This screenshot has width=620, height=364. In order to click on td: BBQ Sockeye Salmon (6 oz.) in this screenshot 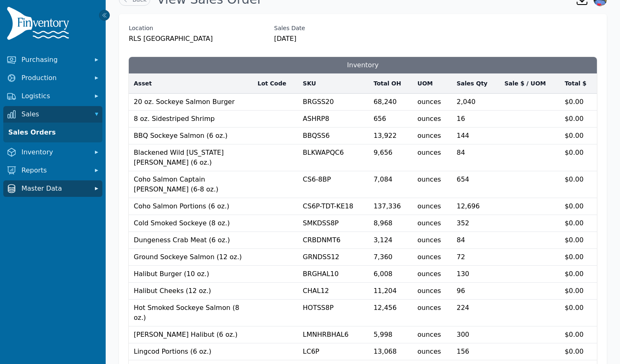, I will do `click(191, 136)`.